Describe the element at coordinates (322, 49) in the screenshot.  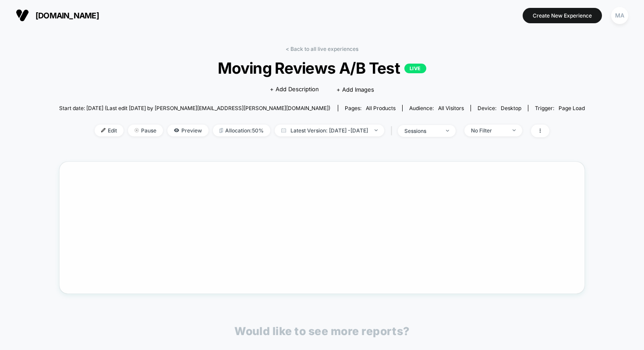
I see `a: < Back to all live experiences` at that location.